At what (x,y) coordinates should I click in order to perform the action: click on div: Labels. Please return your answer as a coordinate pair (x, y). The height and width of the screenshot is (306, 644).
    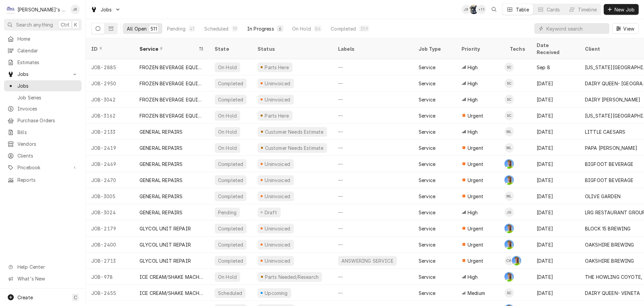
    Looking at the image, I should click on (373, 49).